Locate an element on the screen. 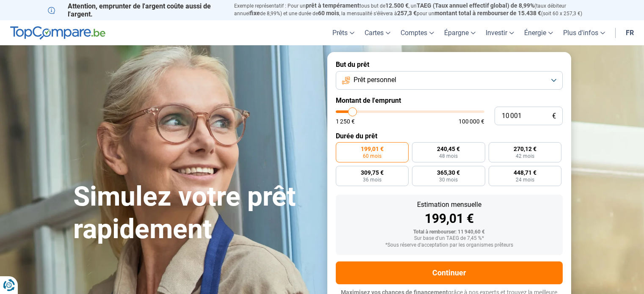 The width and height of the screenshot is (644, 294). a: Investir is located at coordinates (500, 33).